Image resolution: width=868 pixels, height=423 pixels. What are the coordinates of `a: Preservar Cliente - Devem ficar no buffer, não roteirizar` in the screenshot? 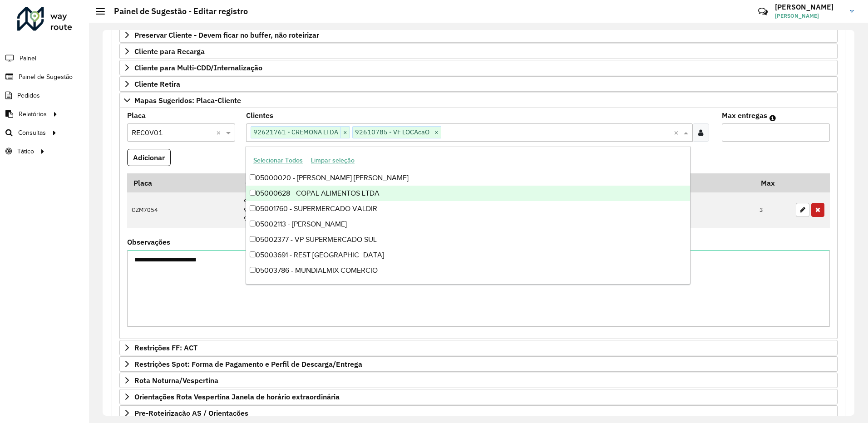 It's located at (478, 35).